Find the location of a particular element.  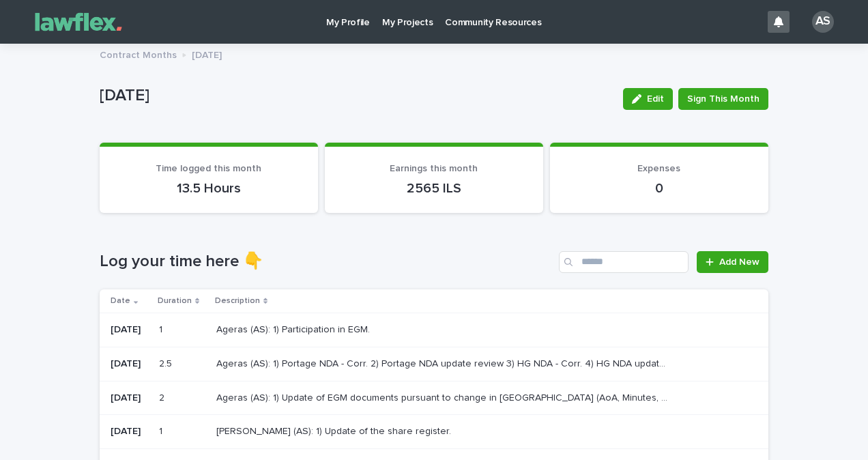

button: Edit is located at coordinates (647, 99).